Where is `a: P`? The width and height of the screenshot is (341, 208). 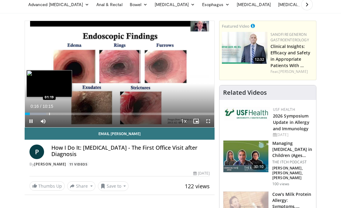
a: P is located at coordinates (37, 152).